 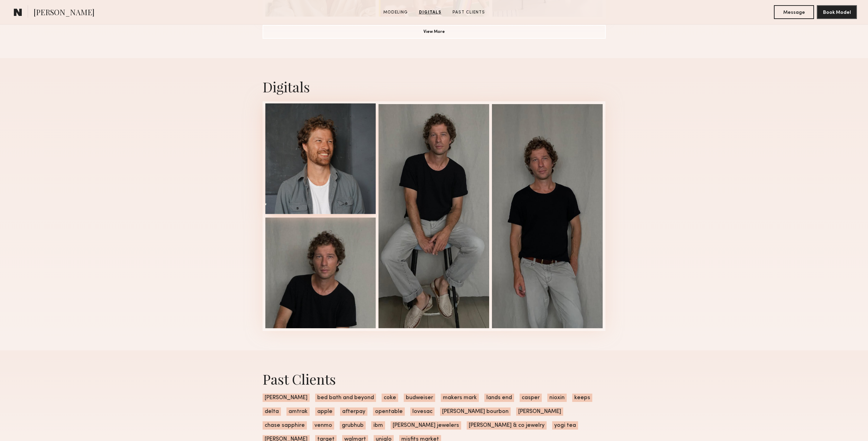 I want to click on div: Digitals, so click(x=434, y=86).